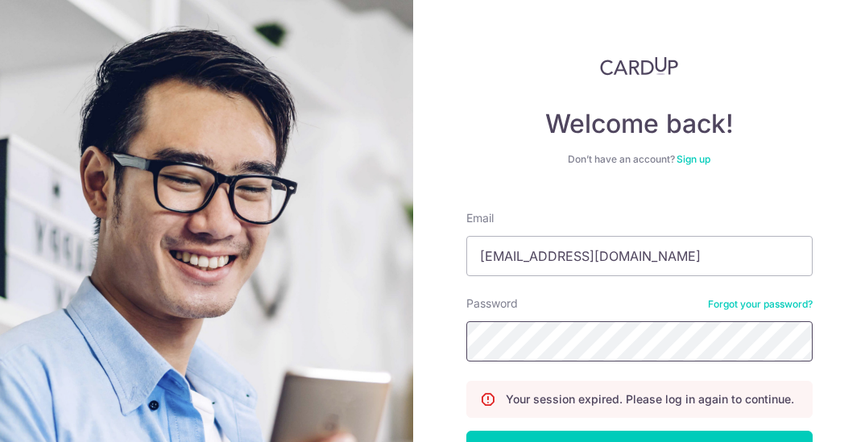  I want to click on a: Forgot your password?, so click(761, 305).